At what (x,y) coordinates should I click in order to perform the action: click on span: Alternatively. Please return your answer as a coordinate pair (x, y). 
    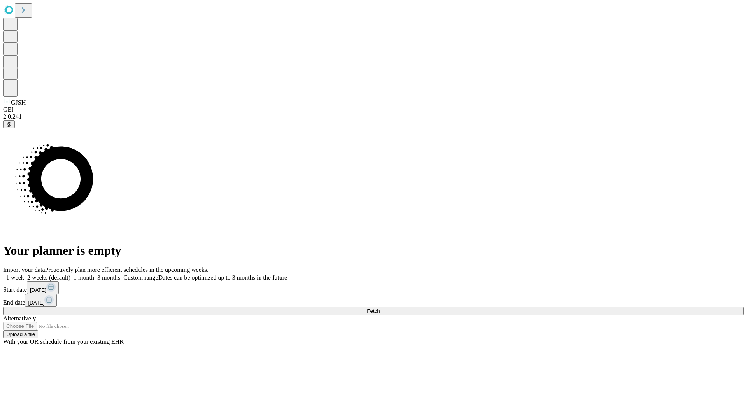
    Looking at the image, I should click on (19, 318).